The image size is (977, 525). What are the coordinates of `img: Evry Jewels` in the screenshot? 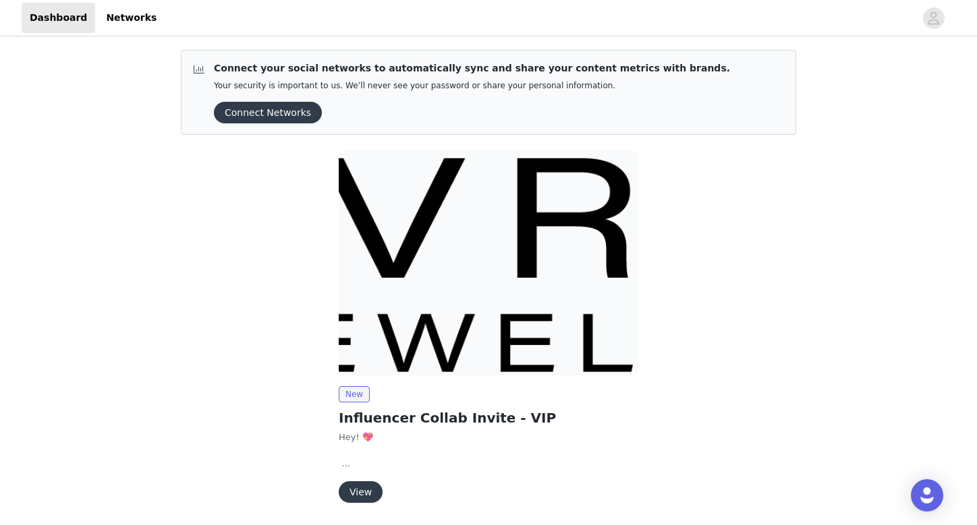 It's located at (488, 263).